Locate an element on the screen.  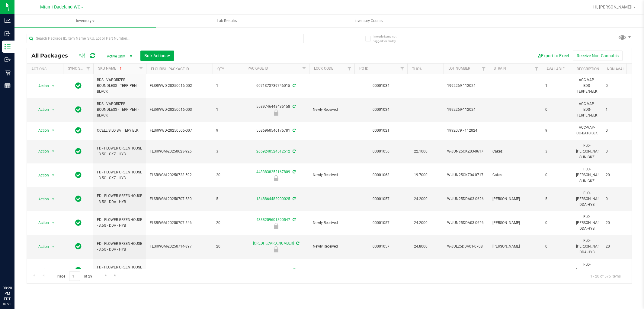
button: Export to Excel is located at coordinates (553, 56).